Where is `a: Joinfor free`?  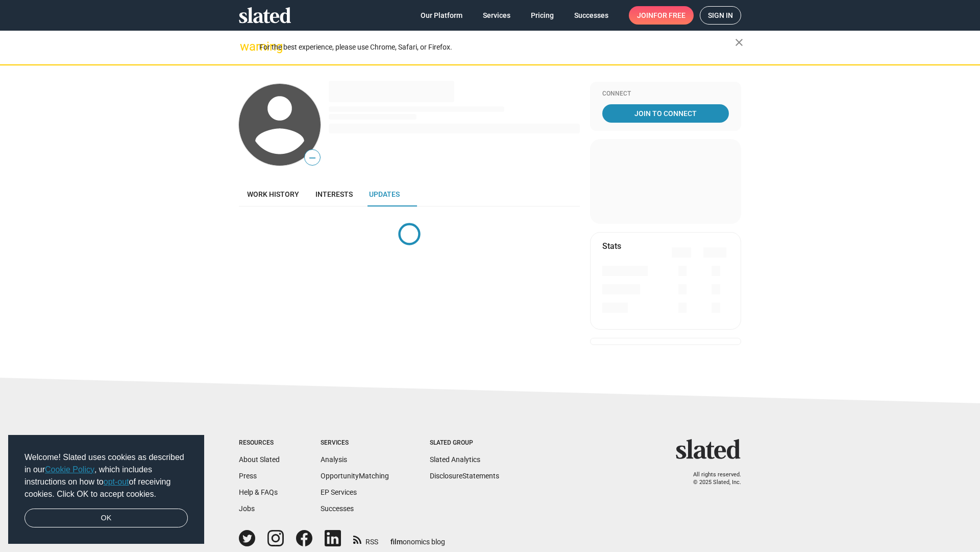
a: Joinfor free is located at coordinates (661, 15).